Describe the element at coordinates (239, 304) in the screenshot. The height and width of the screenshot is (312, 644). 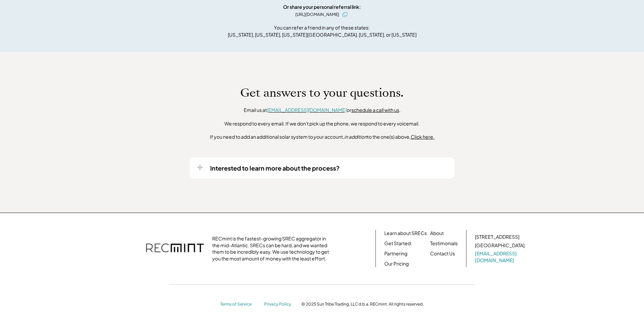
I see `a: Terms of Service` at that location.